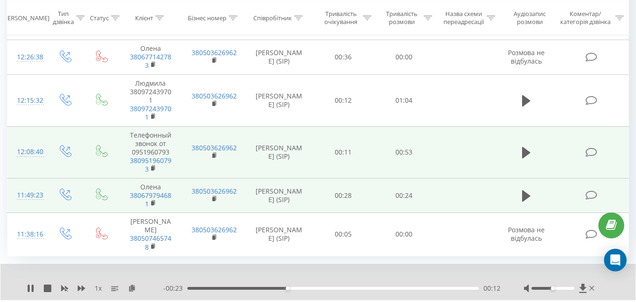 The width and height of the screenshot is (636, 302). Describe the element at coordinates (404, 195) in the screenshot. I see `td: 00:24` at that location.